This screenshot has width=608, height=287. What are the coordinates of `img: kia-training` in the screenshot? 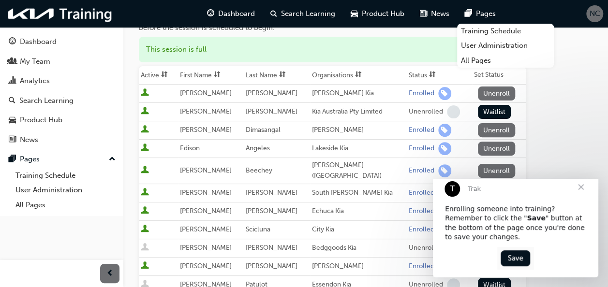 It's located at (60, 14).